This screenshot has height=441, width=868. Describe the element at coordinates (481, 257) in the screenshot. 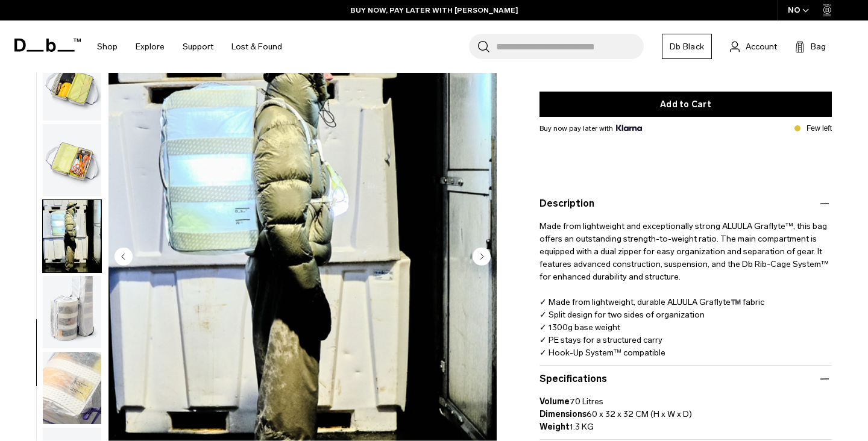

I see `button: Next slide` at that location.